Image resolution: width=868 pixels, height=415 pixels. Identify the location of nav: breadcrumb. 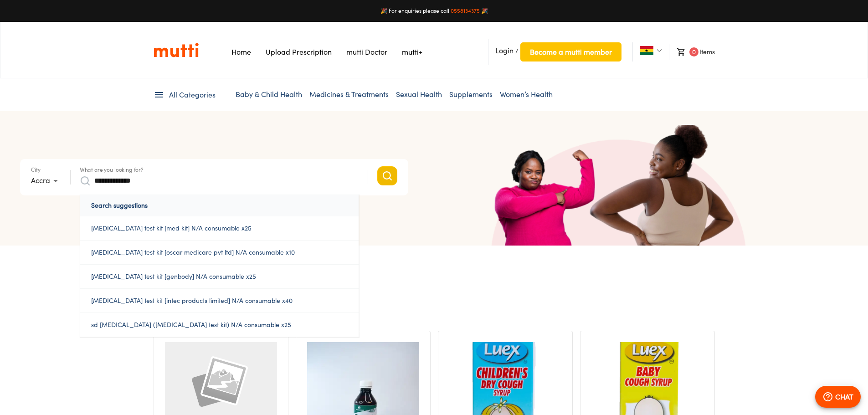
(434, 267).